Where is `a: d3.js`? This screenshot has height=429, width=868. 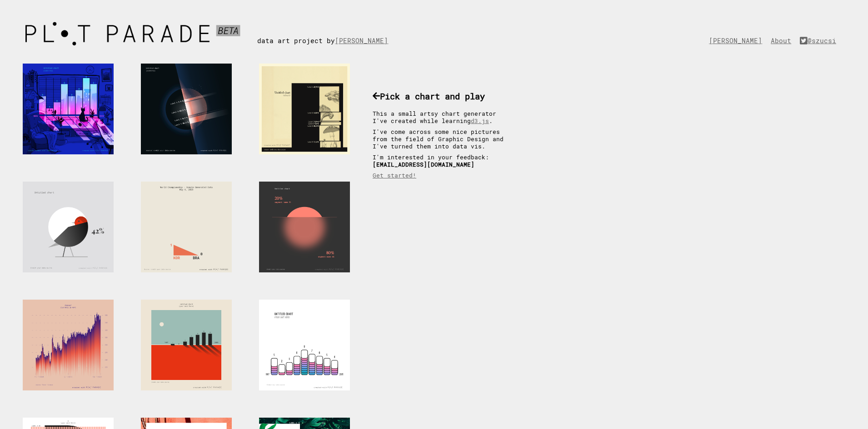 a: d3.js is located at coordinates (480, 121).